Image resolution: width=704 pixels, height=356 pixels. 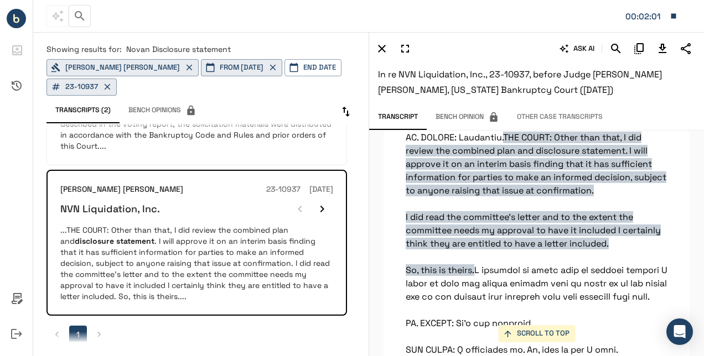 What do you see at coordinates (639, 49) in the screenshot?
I see `button: Copy Citation` at bounding box center [639, 49].